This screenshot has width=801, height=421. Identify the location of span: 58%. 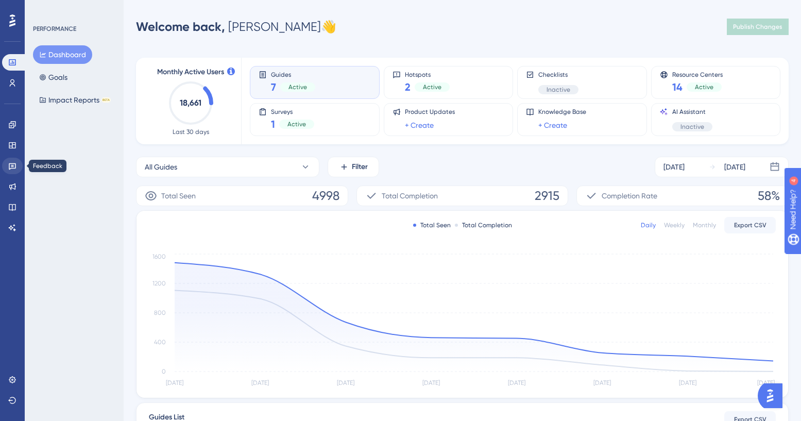
(769, 196).